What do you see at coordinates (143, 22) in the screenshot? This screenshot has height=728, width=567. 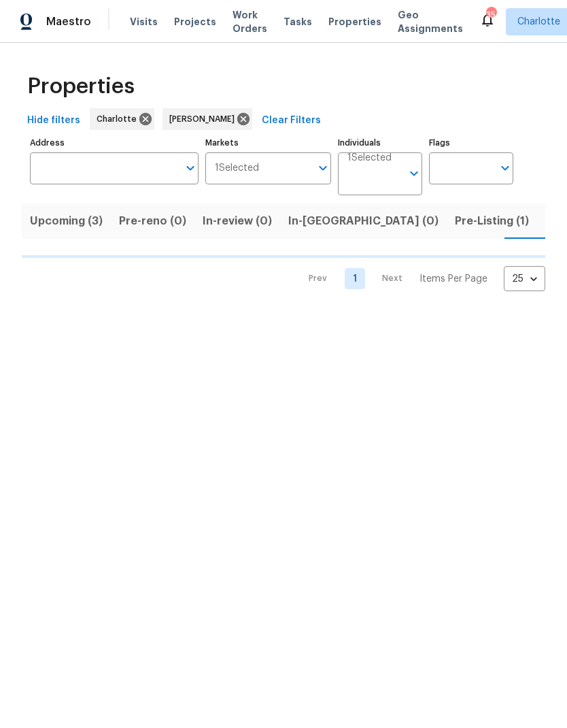 I see `span: Visits` at bounding box center [143, 22].